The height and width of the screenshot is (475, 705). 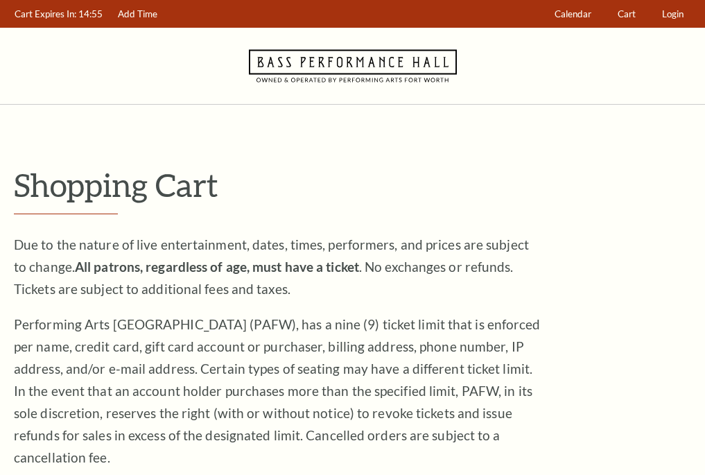 What do you see at coordinates (672, 14) in the screenshot?
I see `span: Login` at bounding box center [672, 14].